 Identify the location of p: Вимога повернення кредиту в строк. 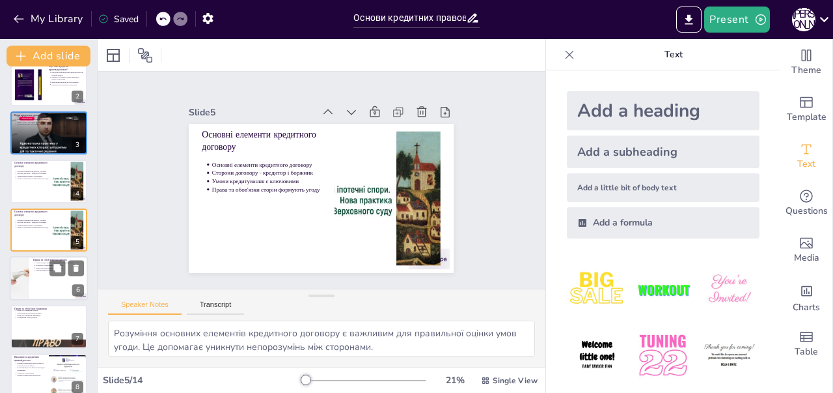
(61, 268).